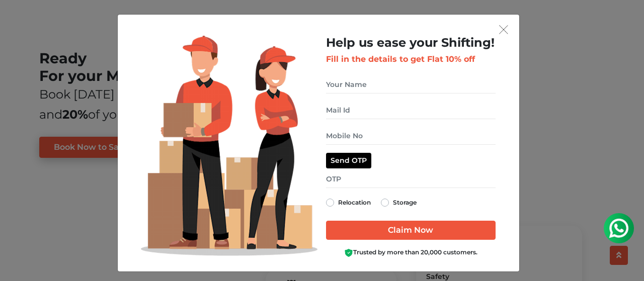  What do you see at coordinates (348, 160) in the screenshot?
I see `button: Send OTP` at bounding box center [348, 160].